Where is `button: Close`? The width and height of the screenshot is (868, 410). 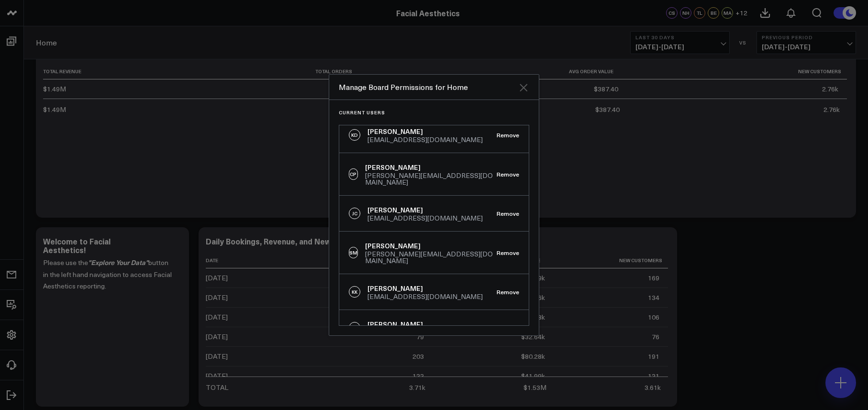 button: Close is located at coordinates (523, 88).